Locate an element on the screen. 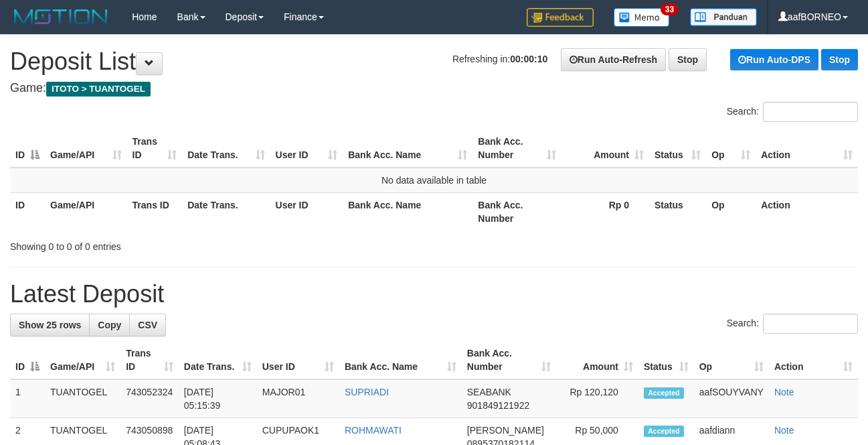 The image size is (868, 445). th: Trans ID is located at coordinates (154, 211).